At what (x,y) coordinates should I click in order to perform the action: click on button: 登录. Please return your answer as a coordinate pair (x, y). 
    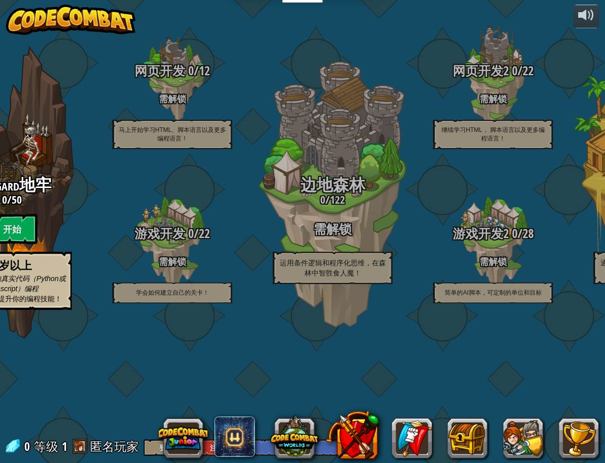
    Looking at the image, I should click on (166, 447).